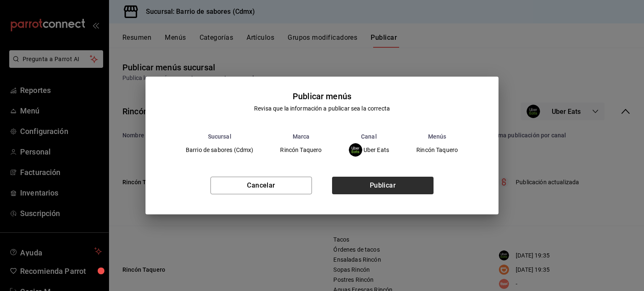  Describe the element at coordinates (322, 96) in the screenshot. I see `div: Publicar menús` at that location.